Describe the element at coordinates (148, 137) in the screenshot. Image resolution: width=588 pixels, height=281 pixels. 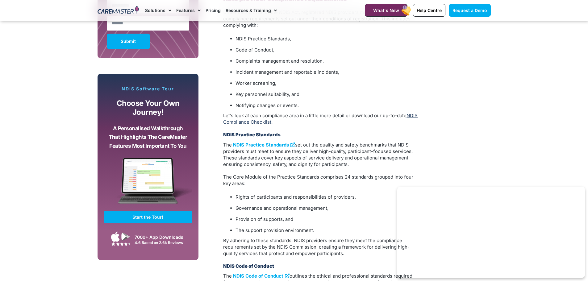
I see `p: A personalised walkthrough that highlights the CareMaster features most important to you` at that location.